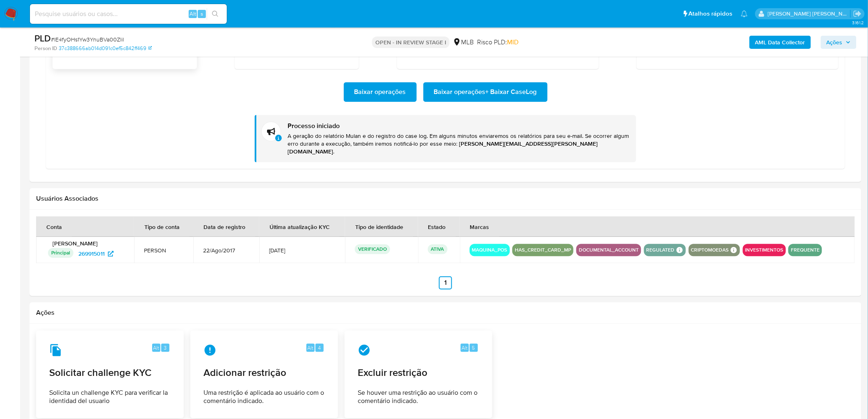  What do you see at coordinates (129, 14) in the screenshot?
I see `input: Pesquise usuários ou casos...` at bounding box center [129, 14].